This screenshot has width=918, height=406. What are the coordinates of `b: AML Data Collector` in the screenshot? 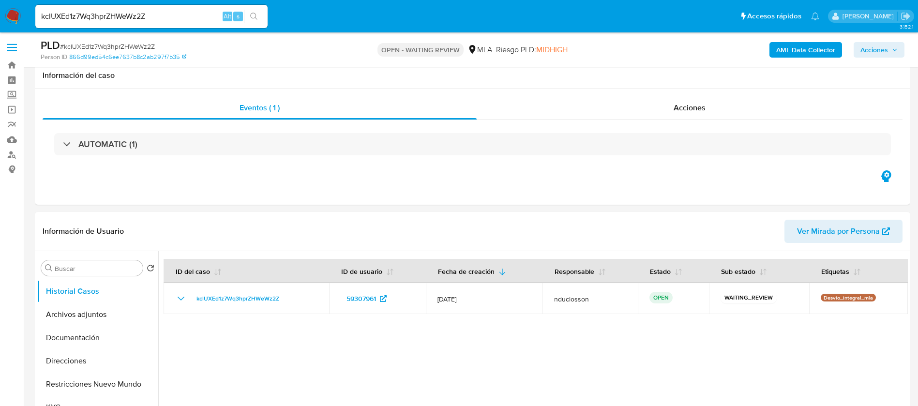 It's located at (806, 50).